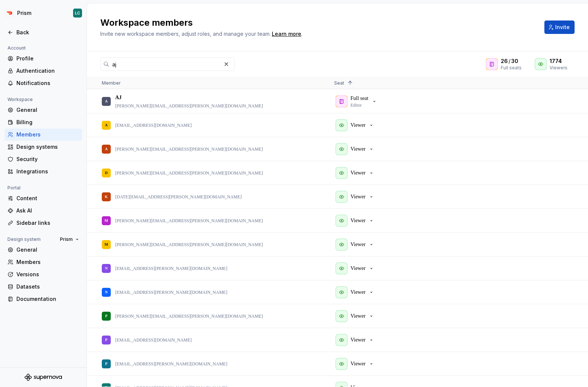 The height and width of the screenshot is (387, 588). Describe the element at coordinates (43, 13) in the screenshot. I see `button: PrismLC` at that location.